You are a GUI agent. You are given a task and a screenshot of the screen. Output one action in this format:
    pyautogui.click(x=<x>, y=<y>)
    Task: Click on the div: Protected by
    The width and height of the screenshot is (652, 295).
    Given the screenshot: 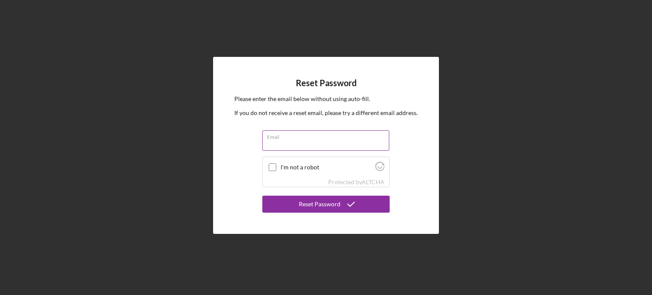 What is the action you would take?
    pyautogui.click(x=356, y=182)
    